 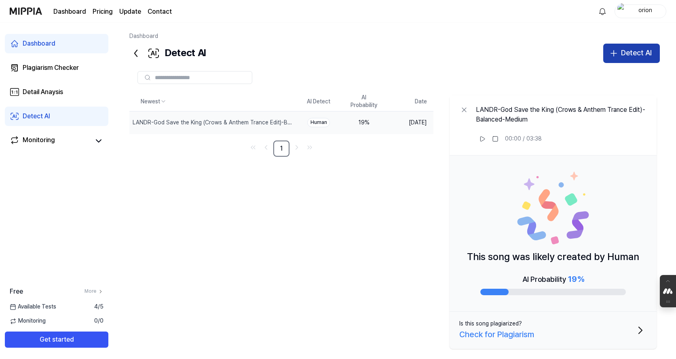 What do you see at coordinates (553, 331) in the screenshot?
I see `button: Is this song plagiarized?Check for Plagiarism` at bounding box center [553, 331].